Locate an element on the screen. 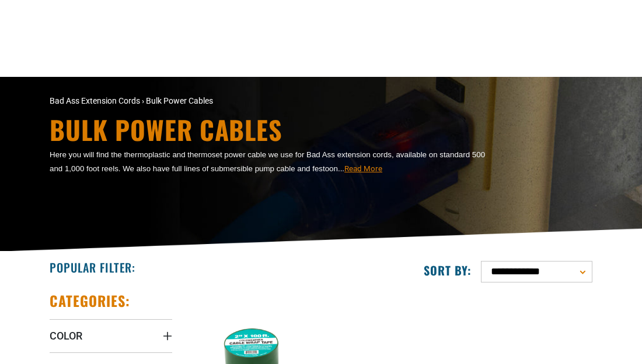 This screenshot has height=364, width=642. summary: Color is located at coordinates (111, 336).